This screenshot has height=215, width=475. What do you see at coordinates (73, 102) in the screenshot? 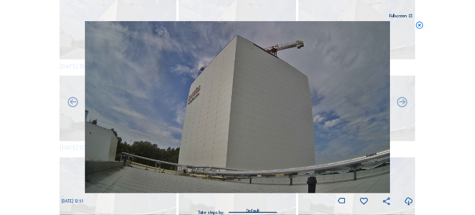
I see `i: Forward` at bounding box center [73, 102].